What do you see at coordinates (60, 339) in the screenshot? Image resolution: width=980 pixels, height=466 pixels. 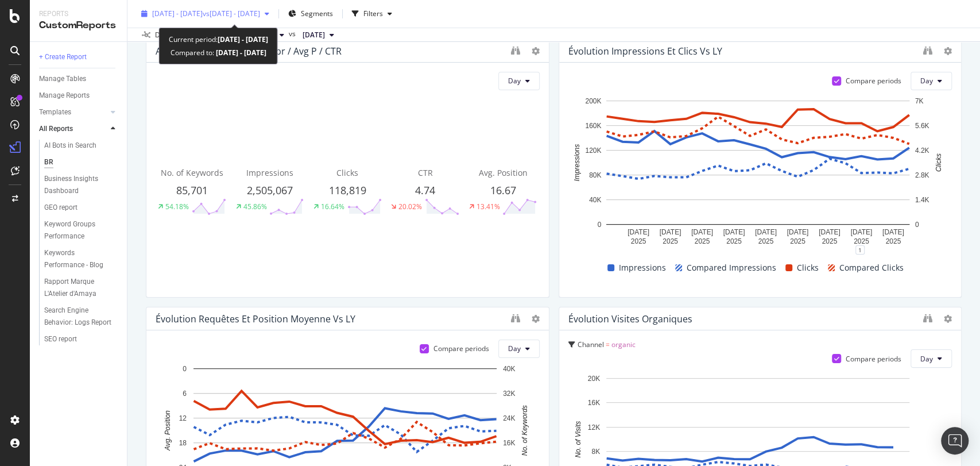 I see `div: SEO report` at bounding box center [60, 339].